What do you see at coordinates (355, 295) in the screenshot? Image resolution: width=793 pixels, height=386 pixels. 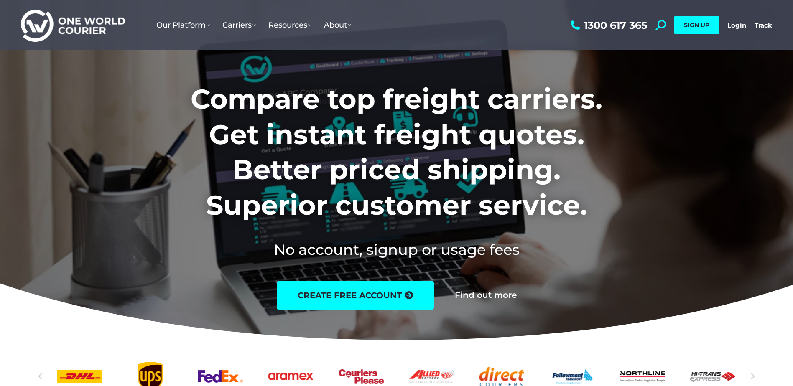 I see `a: create free account` at bounding box center [355, 295].